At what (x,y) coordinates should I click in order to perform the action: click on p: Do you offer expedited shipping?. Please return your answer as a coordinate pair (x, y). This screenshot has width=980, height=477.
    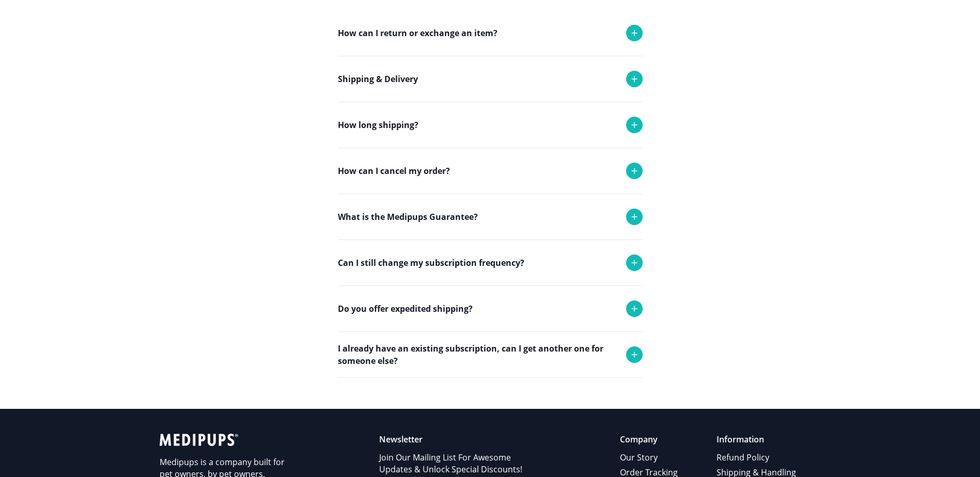
    Looking at the image, I should click on (405, 308).